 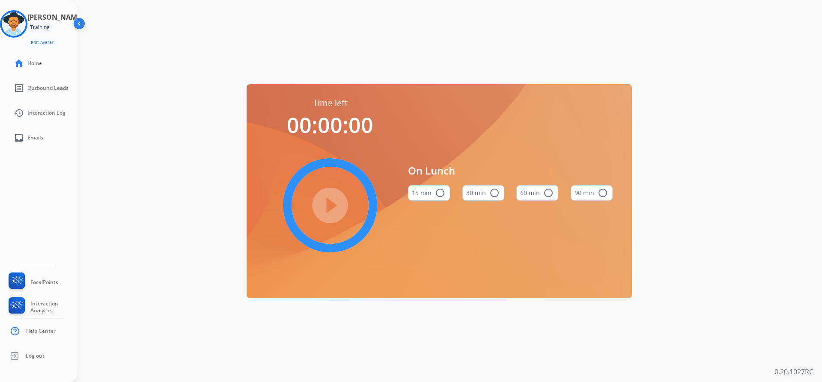 What do you see at coordinates (46, 113) in the screenshot?
I see `span: Interaction Log` at bounding box center [46, 113].